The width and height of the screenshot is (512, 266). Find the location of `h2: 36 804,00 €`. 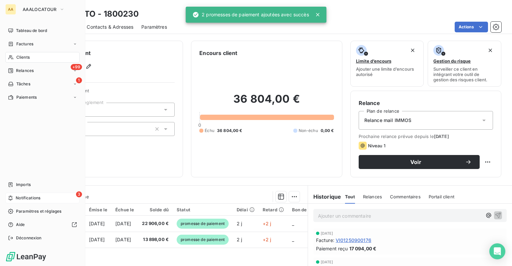

h2: 36 804,00 € is located at coordinates (266, 102).